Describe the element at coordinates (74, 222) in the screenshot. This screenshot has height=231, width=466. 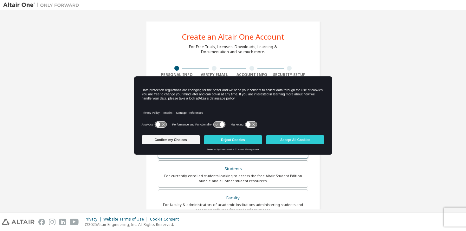
I see `img: youtube.svg` at that location.